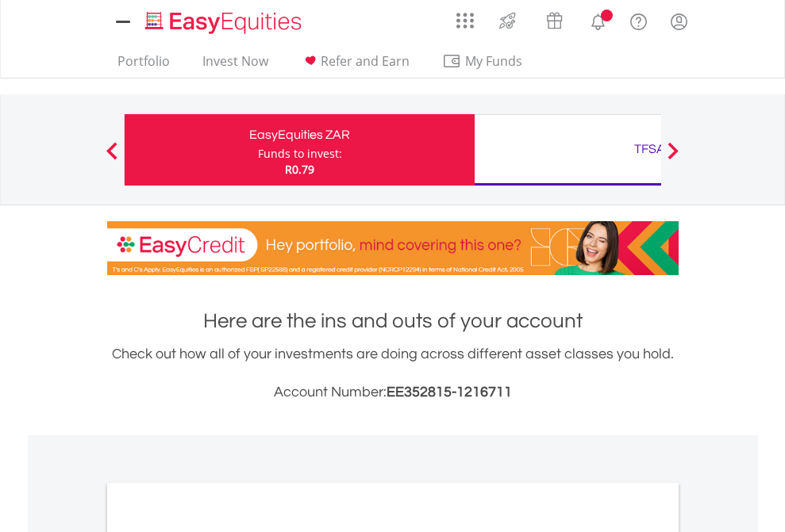  What do you see at coordinates (554, 19) in the screenshot?
I see `a: Vouchers` at bounding box center [554, 19].